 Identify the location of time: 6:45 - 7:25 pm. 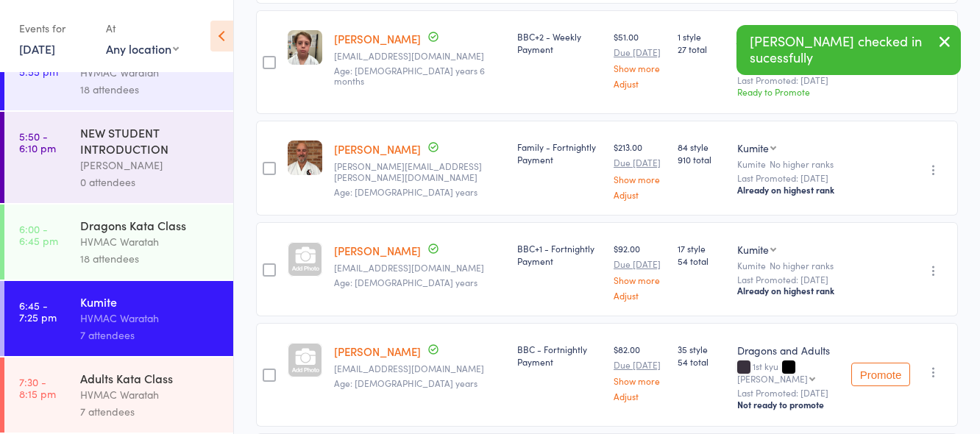
(38, 311).